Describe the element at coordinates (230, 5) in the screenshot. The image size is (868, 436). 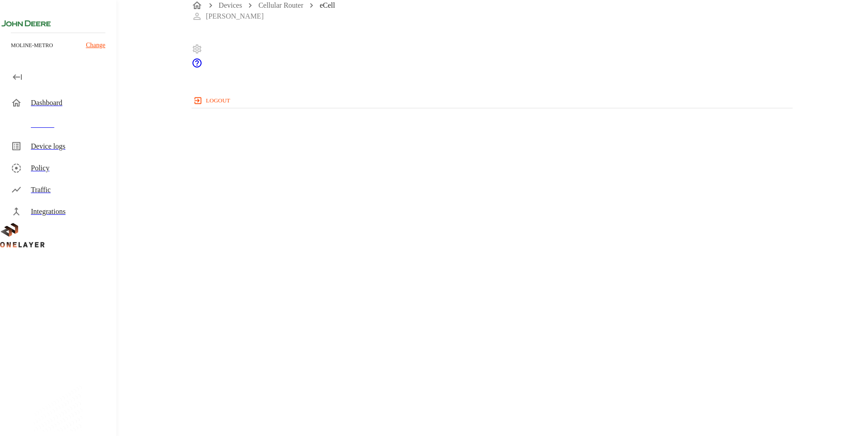
I see `a: Devices` at that location.